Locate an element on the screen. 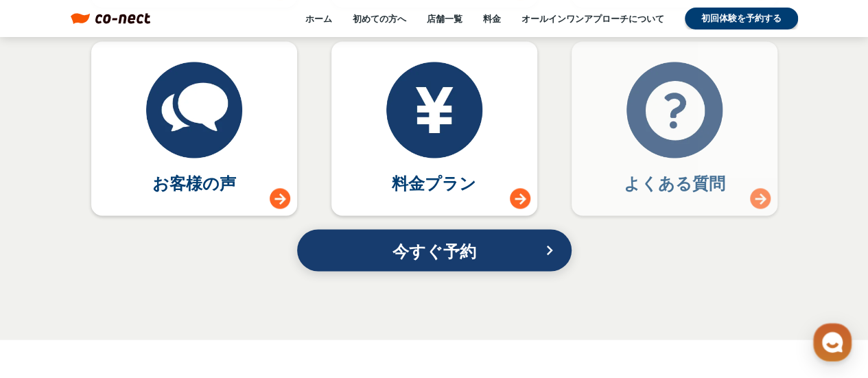 This screenshot has width=868, height=378. a: オールインワンアプローチについて is located at coordinates (593, 18).